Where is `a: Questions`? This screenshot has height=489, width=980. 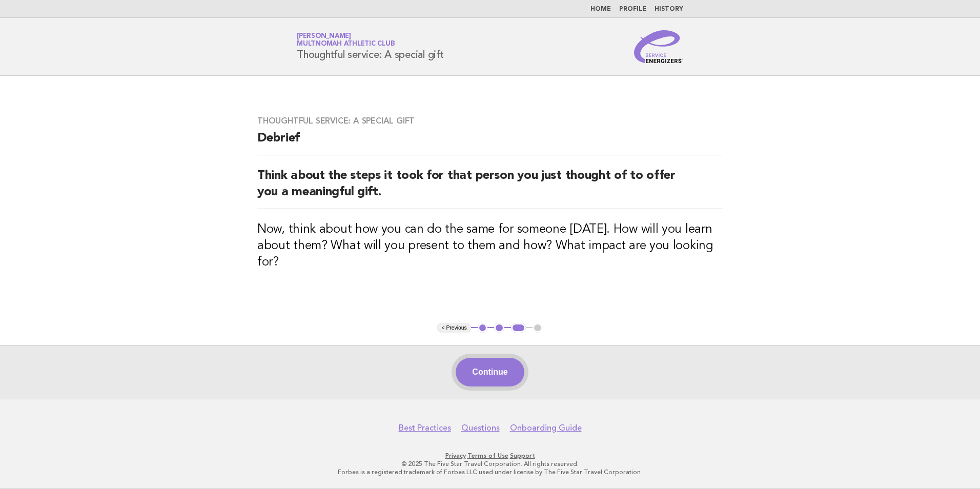
a: Questions is located at coordinates (480, 428).